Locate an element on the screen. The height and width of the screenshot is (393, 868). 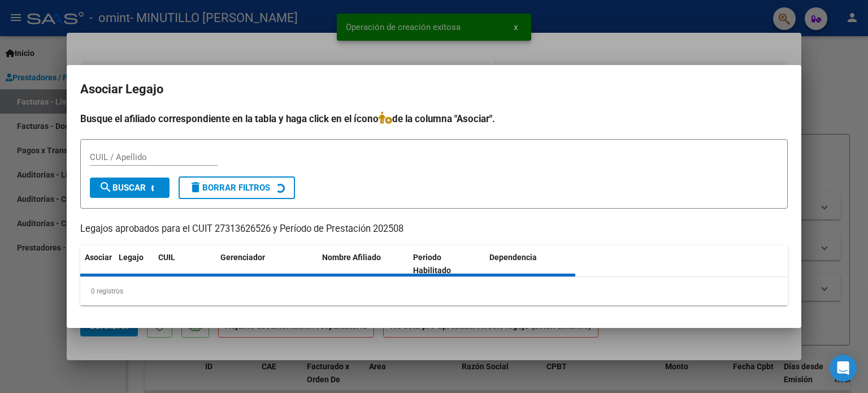
mat-icon: delete is located at coordinates (196, 187).